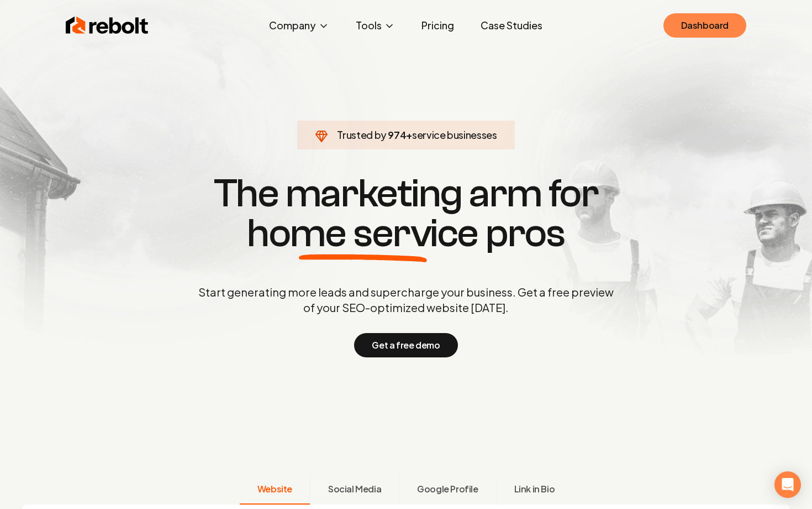 This screenshot has width=812, height=509. What do you see at coordinates (534, 490) in the screenshot?
I see `button: Link in Bio` at bounding box center [534, 490].